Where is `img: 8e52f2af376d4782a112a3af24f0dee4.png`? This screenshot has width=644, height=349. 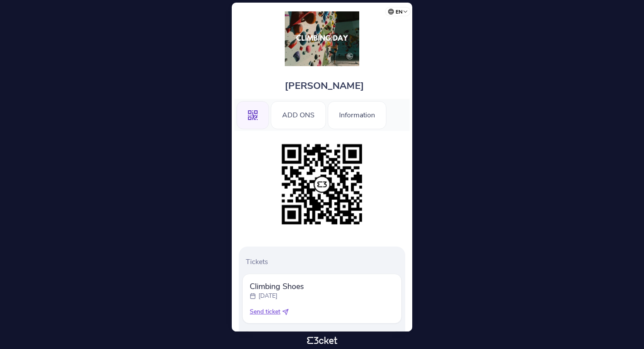 img: 8e52f2af376d4782a112a3af24f0dee4.png is located at coordinates (322, 184).